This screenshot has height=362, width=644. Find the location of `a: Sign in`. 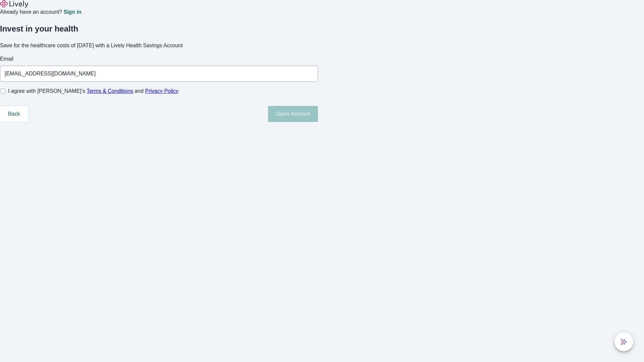

a: Sign in is located at coordinates (72, 12).